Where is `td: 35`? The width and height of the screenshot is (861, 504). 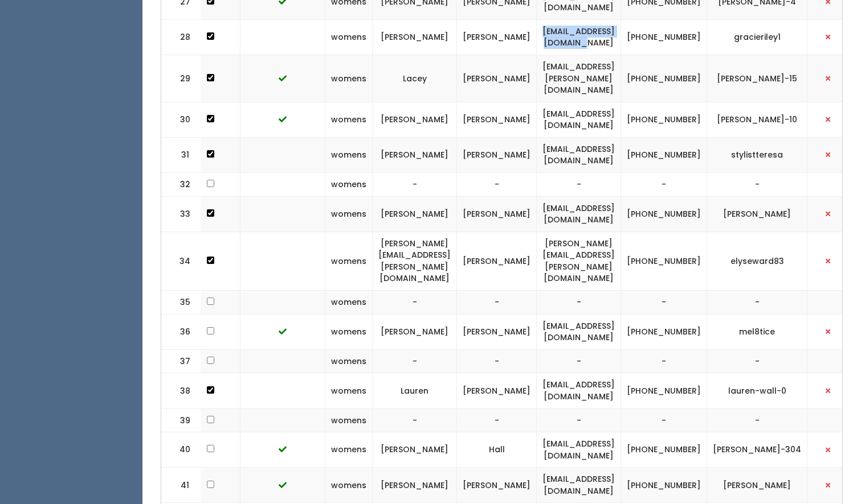
td: 35 is located at coordinates (182, 303).